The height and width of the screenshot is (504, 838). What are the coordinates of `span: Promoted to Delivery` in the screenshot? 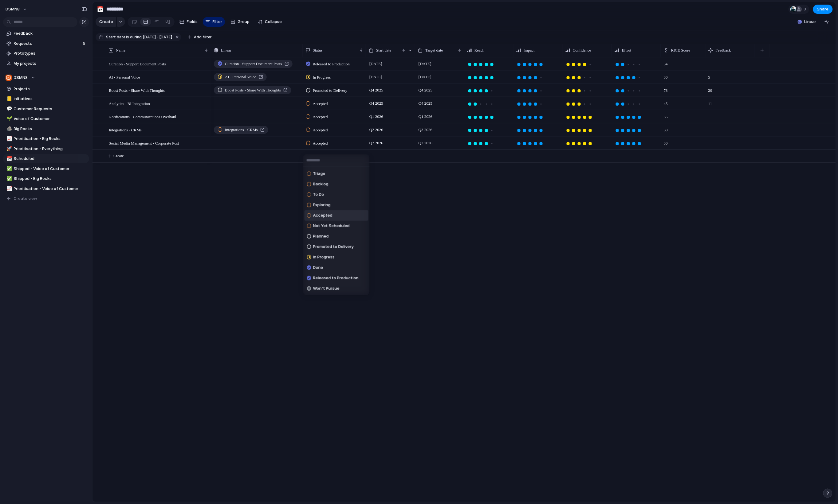 It's located at (333, 247).